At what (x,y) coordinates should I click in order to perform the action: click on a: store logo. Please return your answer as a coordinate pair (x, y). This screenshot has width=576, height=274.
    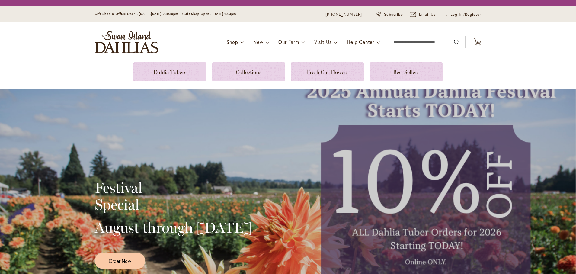
    Looking at the image, I should click on (126, 42).